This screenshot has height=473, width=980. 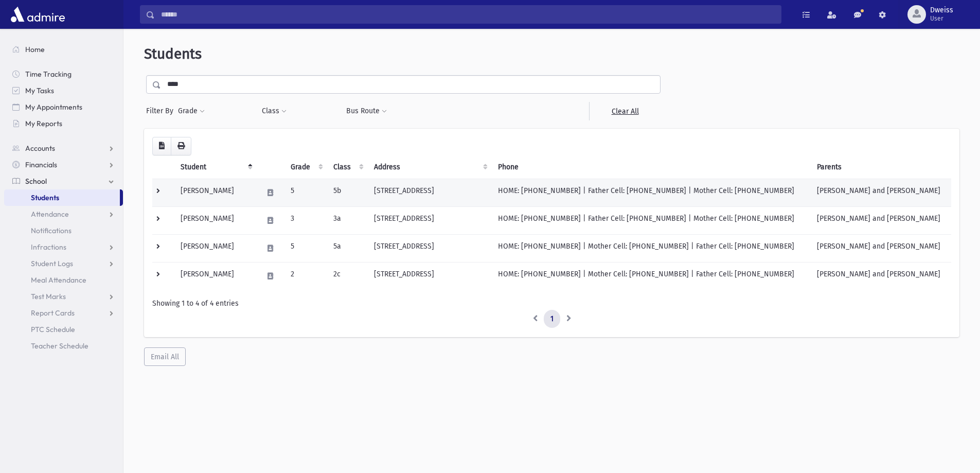 I want to click on a: Teacher Schedule, so click(x=63, y=346).